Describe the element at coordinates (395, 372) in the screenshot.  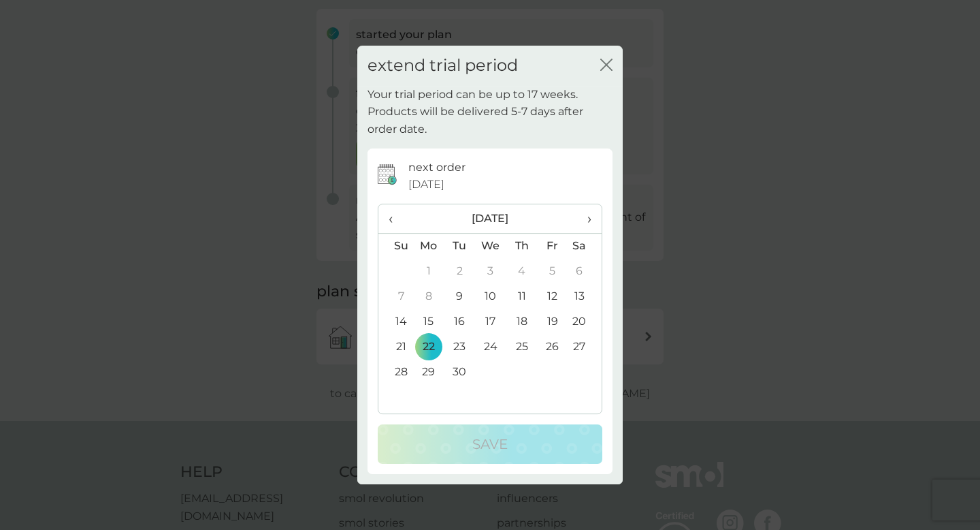
I see `td: 28` at that location.